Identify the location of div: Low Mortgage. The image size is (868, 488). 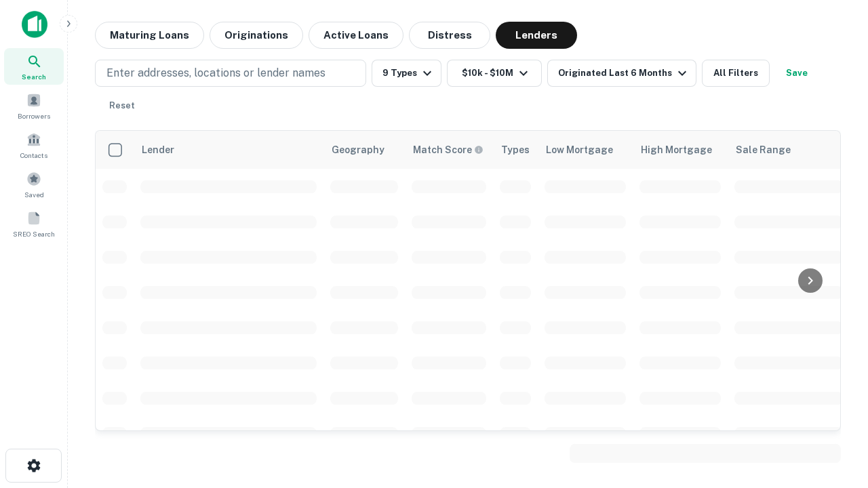
(579, 150).